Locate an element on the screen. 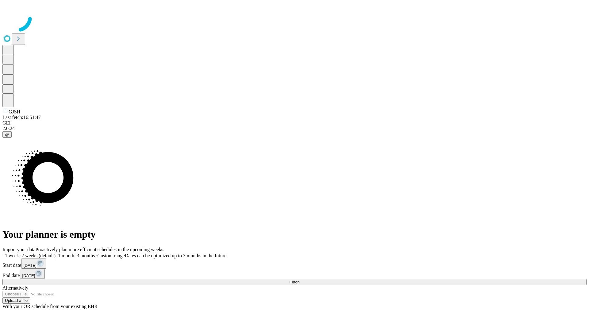 The image size is (589, 332). span: Fetch is located at coordinates (294, 281).